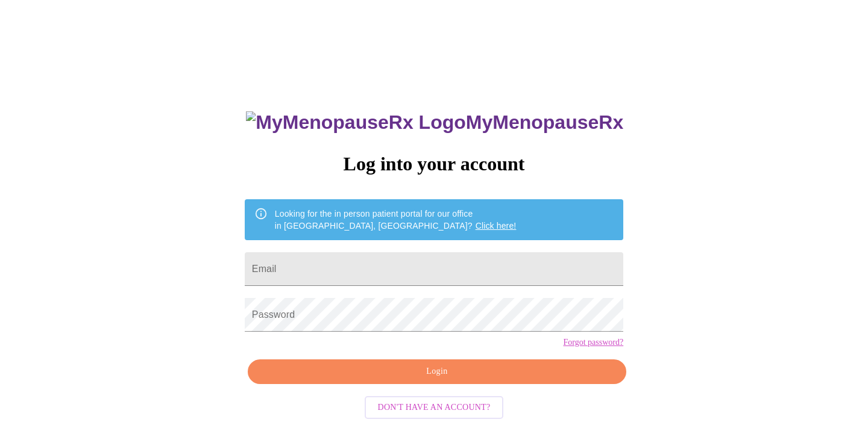 The height and width of the screenshot is (437, 868). Describe the element at coordinates (496, 226) in the screenshot. I see `a: Click here!` at that location.